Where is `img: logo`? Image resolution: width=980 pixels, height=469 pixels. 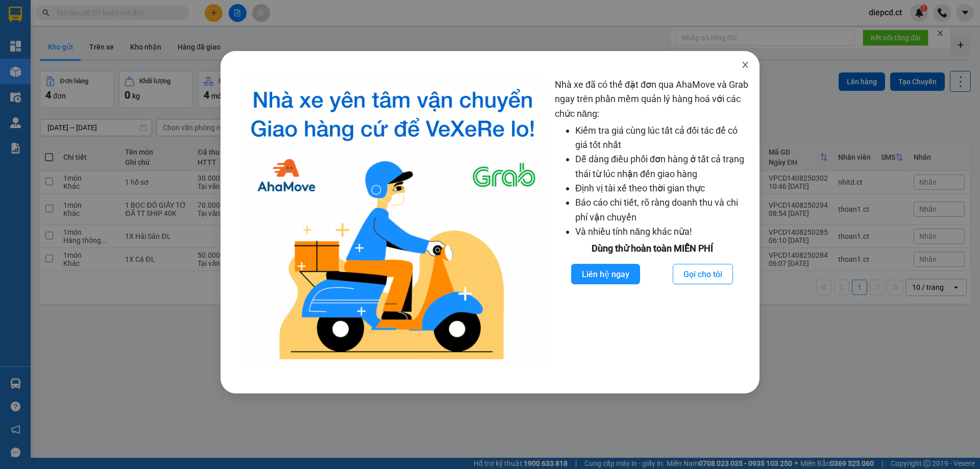
img: logo is located at coordinates (392, 223).